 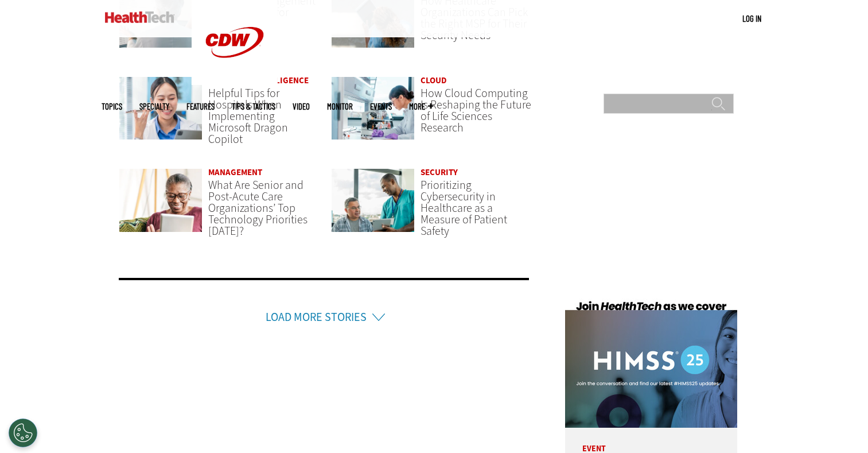 I want to click on a: Video, so click(x=302, y=106).